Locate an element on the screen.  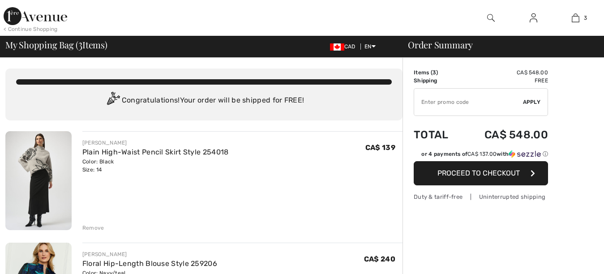
div: Congratulations! Your order will be shipped for FREE! is located at coordinates (204, 101).